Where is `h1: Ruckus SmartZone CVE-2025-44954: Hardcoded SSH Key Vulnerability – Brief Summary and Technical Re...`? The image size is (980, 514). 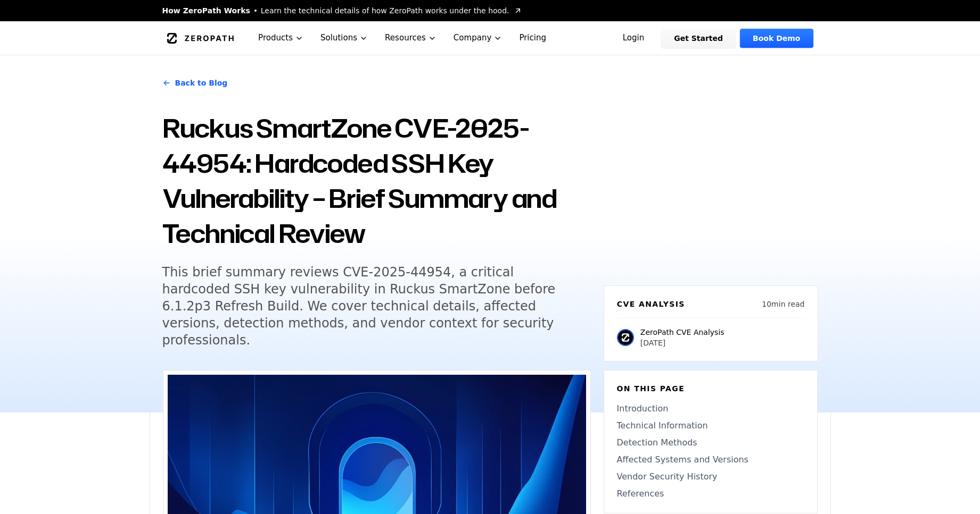
h1: Ruckus SmartZone CVE-2025-44954: Hardcoded SSH Key Vulnerability – Brief Summary and Technical Re... is located at coordinates (376, 181).